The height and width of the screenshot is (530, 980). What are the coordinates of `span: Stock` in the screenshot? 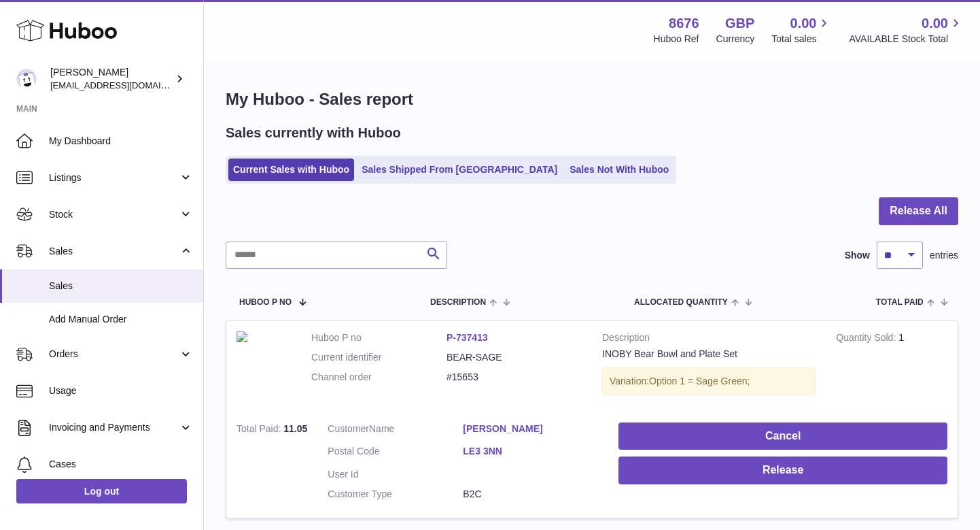 It's located at (114, 214).